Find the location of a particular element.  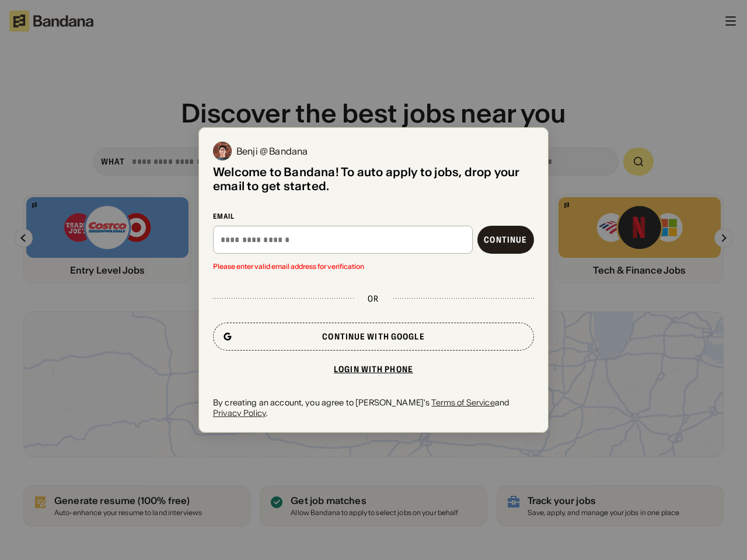

div: or is located at coordinates (373, 299).